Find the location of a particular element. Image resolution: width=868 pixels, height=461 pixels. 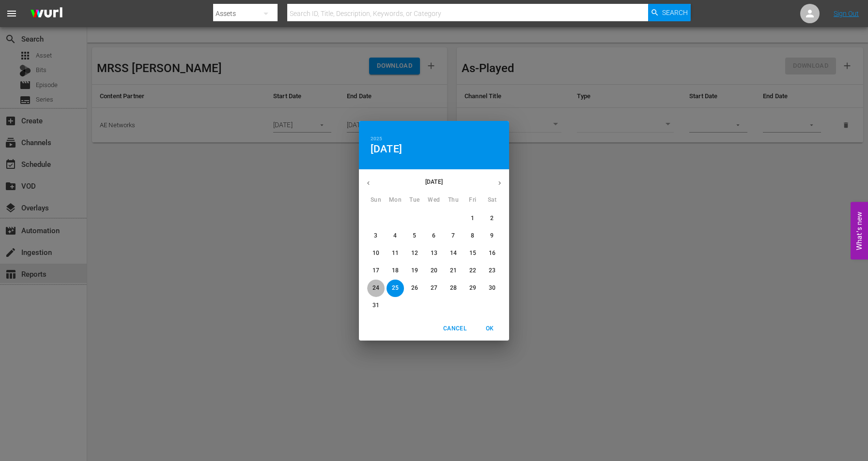

p: 25 is located at coordinates (395, 288).